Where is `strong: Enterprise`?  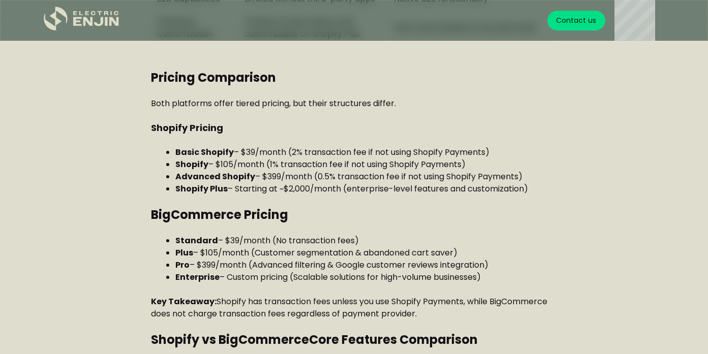
strong: Enterprise is located at coordinates (197, 277).